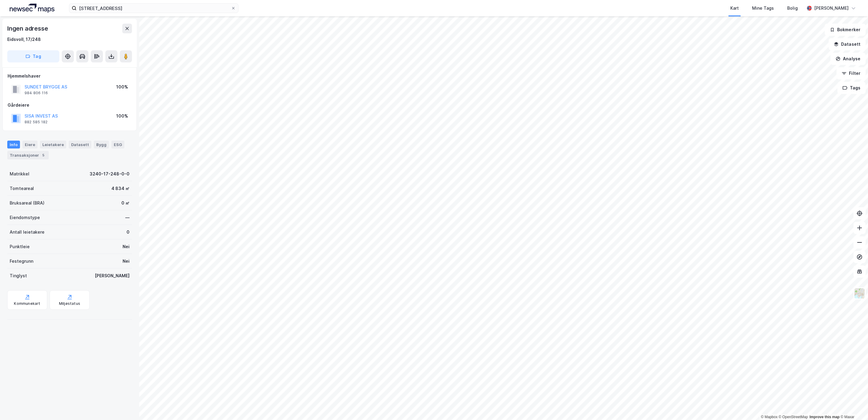  I want to click on button: Filter, so click(851, 73).